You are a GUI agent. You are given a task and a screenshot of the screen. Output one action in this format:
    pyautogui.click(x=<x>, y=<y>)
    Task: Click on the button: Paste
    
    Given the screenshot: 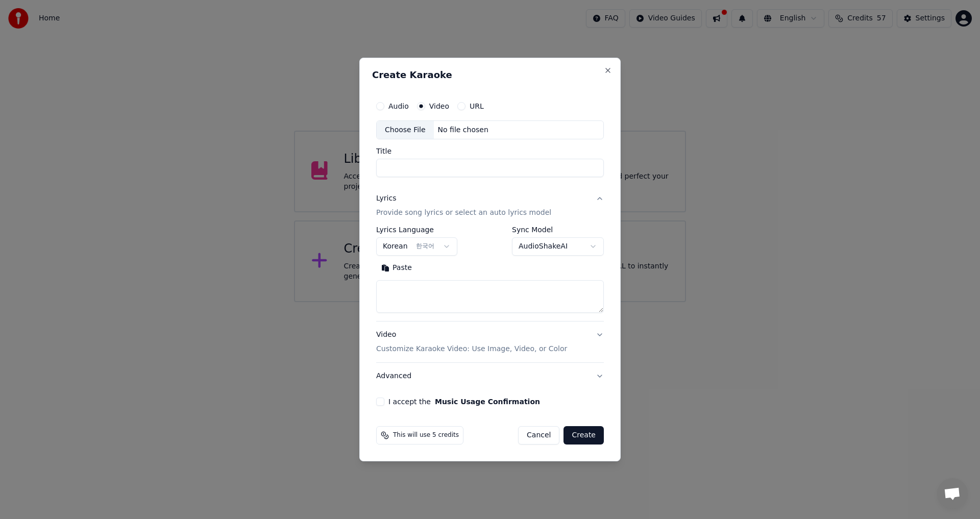 What is the action you would take?
    pyautogui.click(x=397, y=269)
    